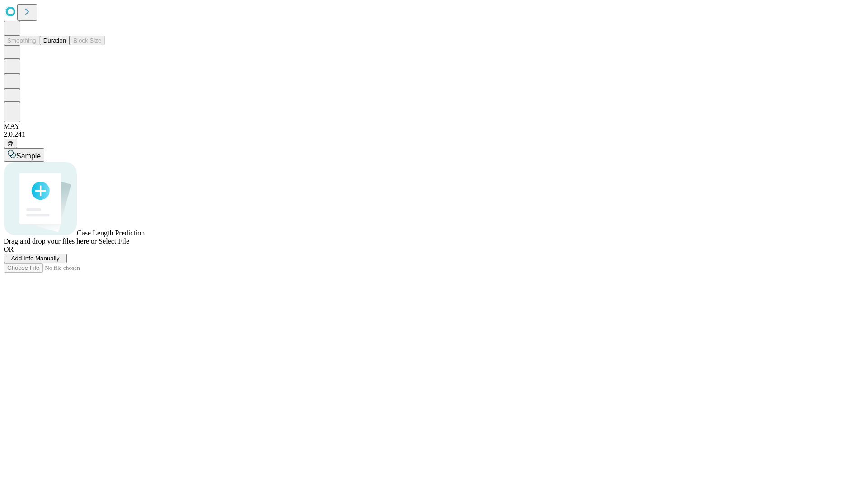 The image size is (868, 489). I want to click on button: Sample, so click(24, 155).